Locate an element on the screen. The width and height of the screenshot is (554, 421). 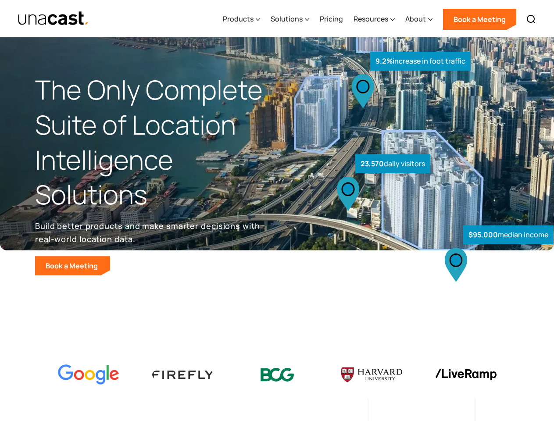
strong: $95,000 is located at coordinates (483, 235).